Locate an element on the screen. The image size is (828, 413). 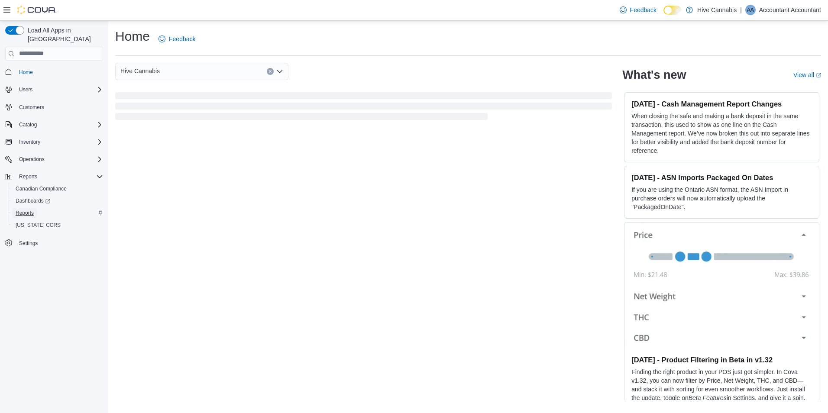
p: Finding the right product in your POS just got simpler. In Cova v1.32, you can now filter by Pric... is located at coordinates (721, 389).